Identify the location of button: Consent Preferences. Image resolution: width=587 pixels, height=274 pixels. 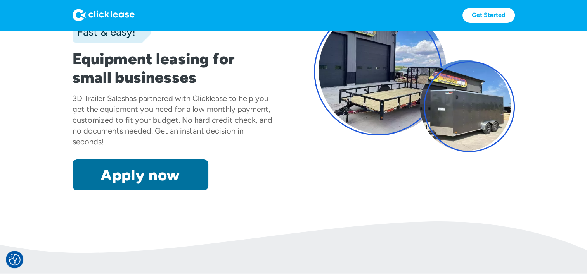
(15, 260).